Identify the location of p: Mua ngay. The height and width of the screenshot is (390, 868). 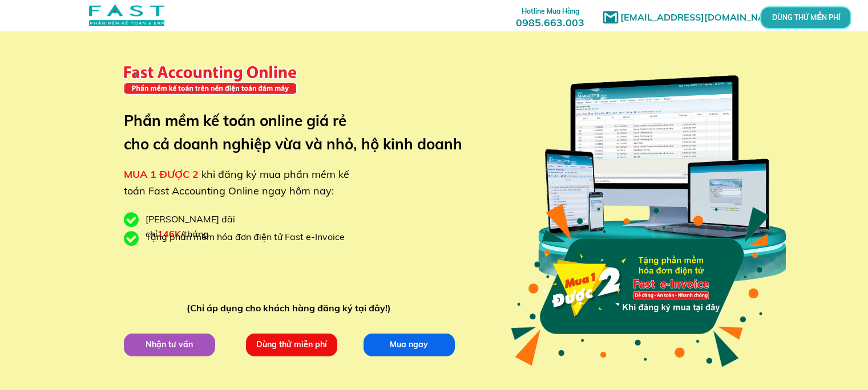
(409, 344).